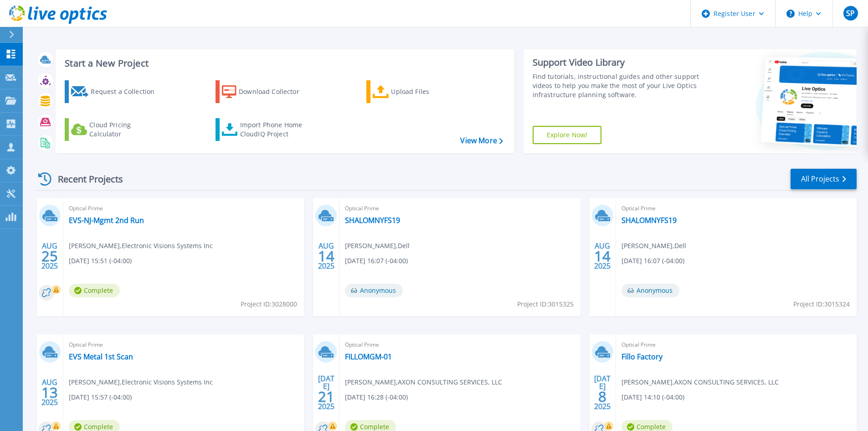  Describe the element at coordinates (642, 357) in the screenshot. I see `a: Fillo Factory` at that location.